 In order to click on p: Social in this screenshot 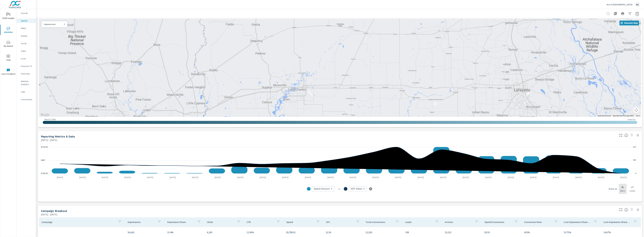, I will do `click(27, 44)`.